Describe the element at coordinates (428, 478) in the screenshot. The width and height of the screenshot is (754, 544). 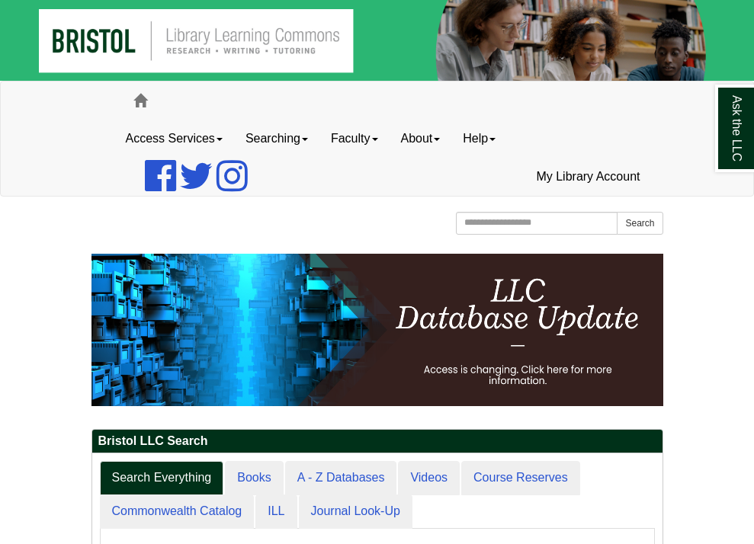
I see `a: Videos` at that location.